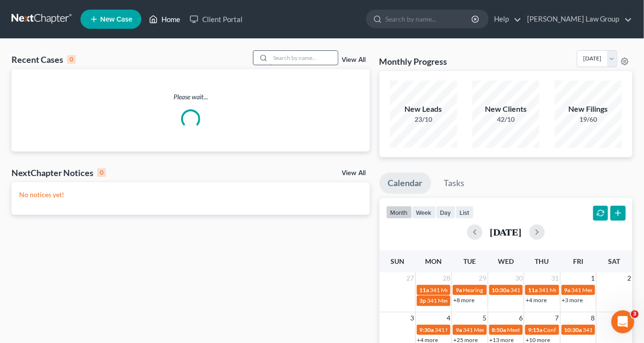 The height and width of the screenshot is (343, 644). Describe the element at coordinates (411, 278) in the screenshot. I see `span: 27` at that location.